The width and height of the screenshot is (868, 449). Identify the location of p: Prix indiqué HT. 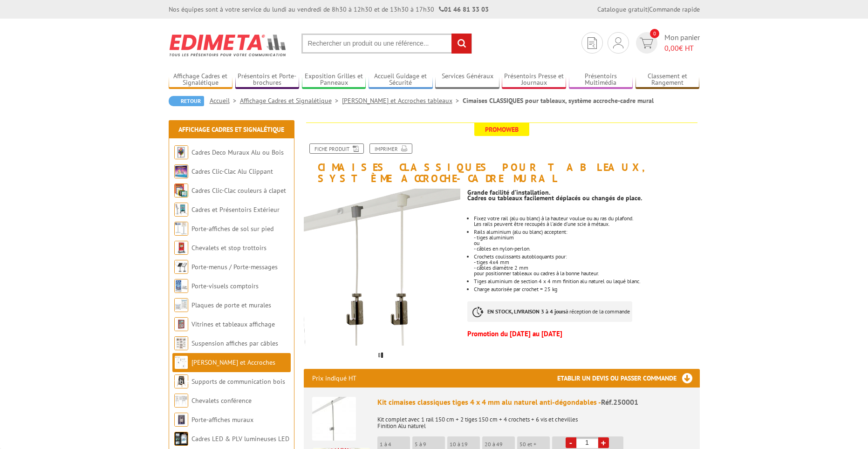
(334, 379).